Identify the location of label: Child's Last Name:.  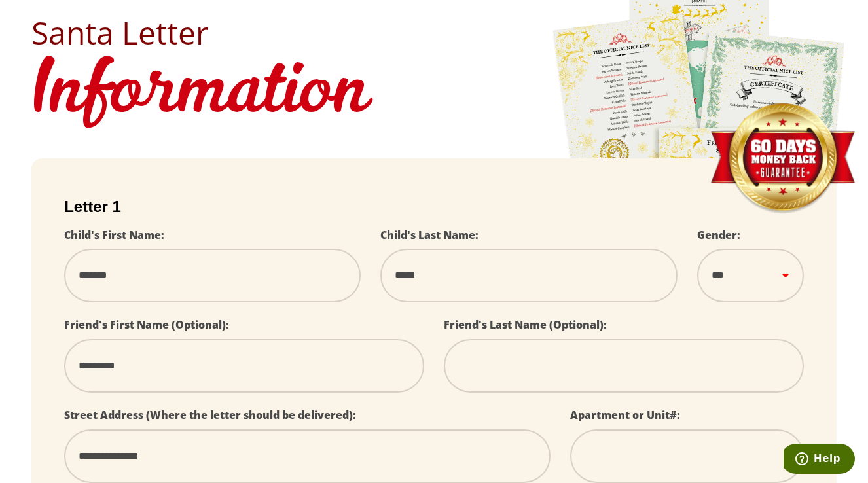
(430, 235).